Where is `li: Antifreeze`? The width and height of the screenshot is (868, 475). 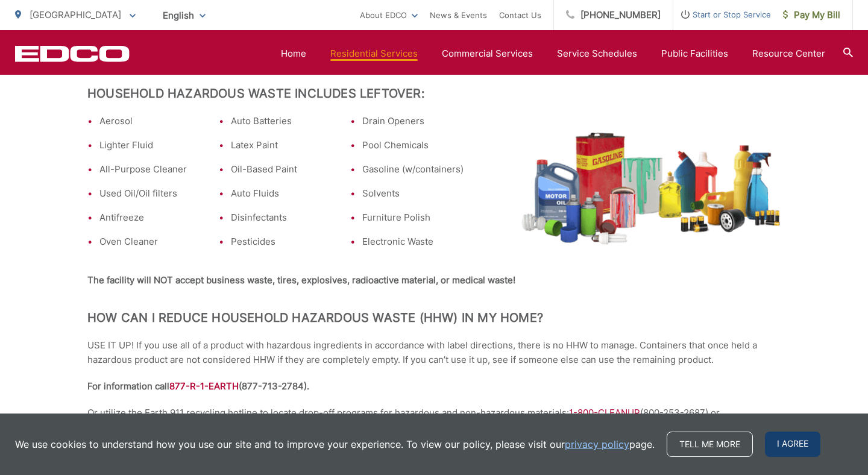 li: Antifreeze is located at coordinates (150, 218).